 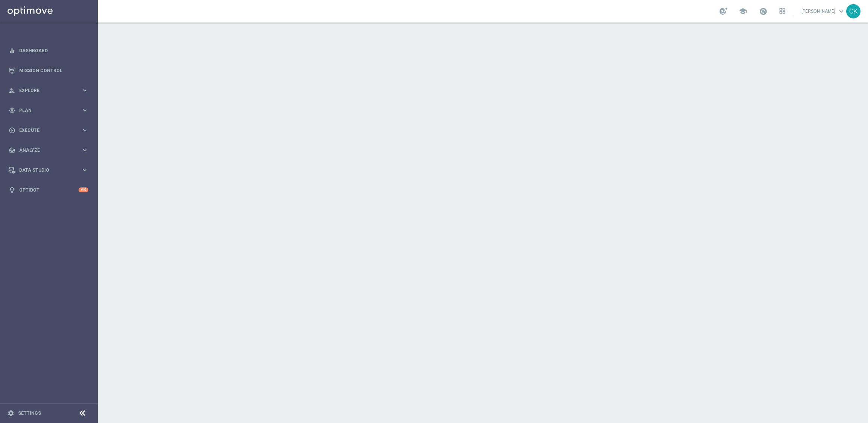 I want to click on span: Explore, so click(x=50, y=91).